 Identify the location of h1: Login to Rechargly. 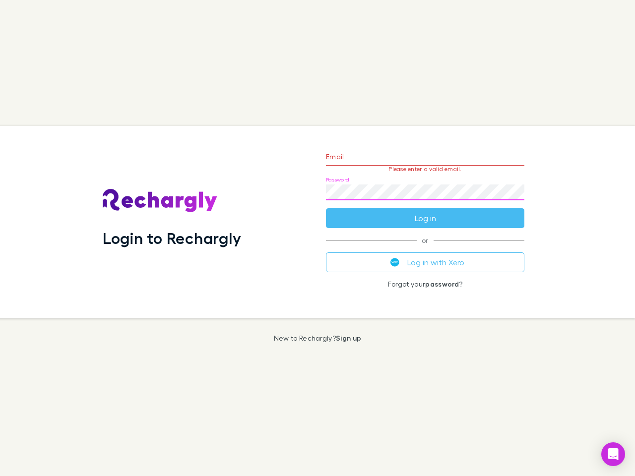
(172, 238).